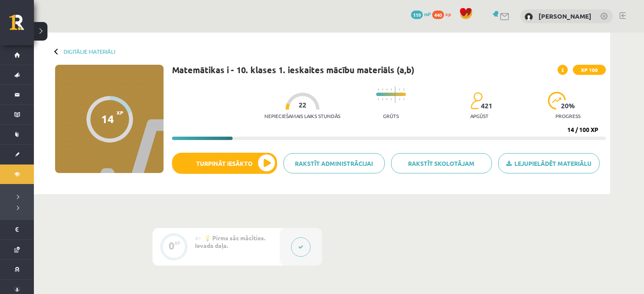 The width and height of the screenshot is (644, 294). What do you see at coordinates (120, 113) in the screenshot?
I see `span: XP` at bounding box center [120, 113].